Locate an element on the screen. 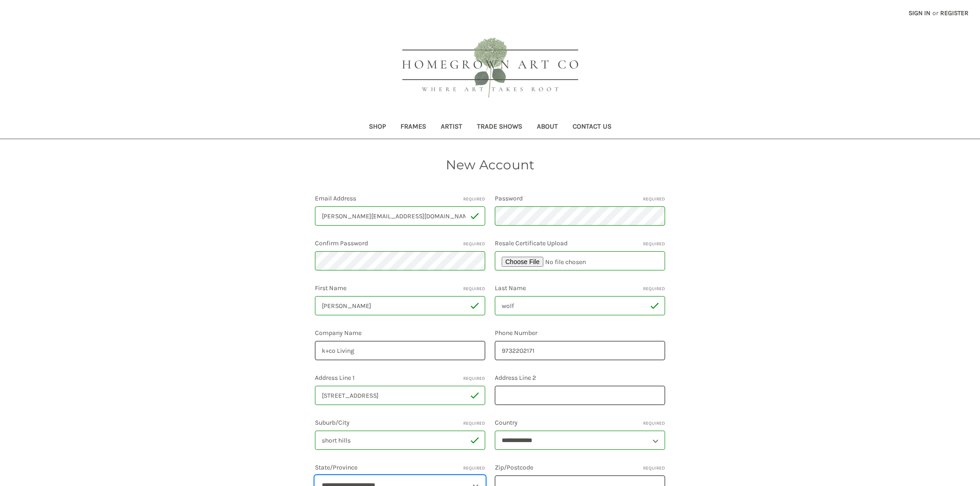 This screenshot has height=486, width=980. a: Frames is located at coordinates (413, 127).